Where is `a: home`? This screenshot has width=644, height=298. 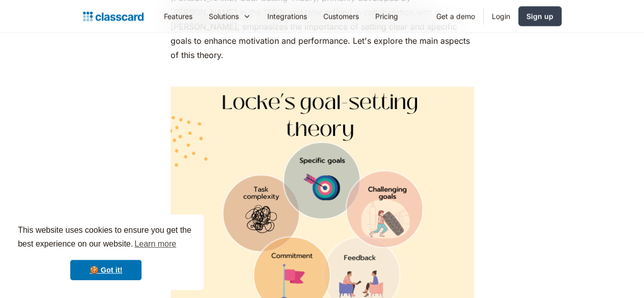
a: home is located at coordinates (113, 16).